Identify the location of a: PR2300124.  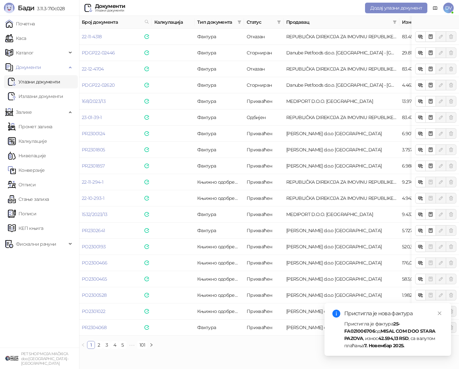
(93, 133).